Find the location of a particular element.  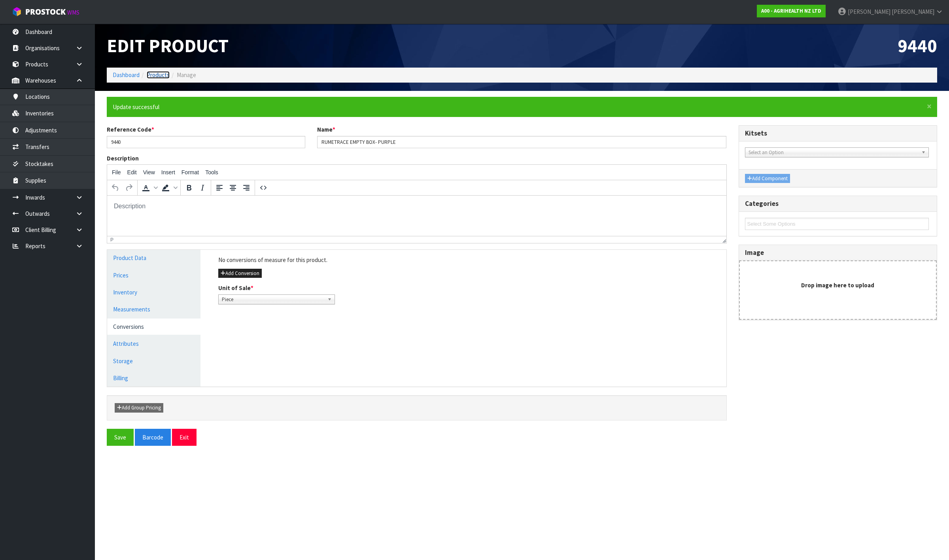

a: Storage is located at coordinates (154, 361).